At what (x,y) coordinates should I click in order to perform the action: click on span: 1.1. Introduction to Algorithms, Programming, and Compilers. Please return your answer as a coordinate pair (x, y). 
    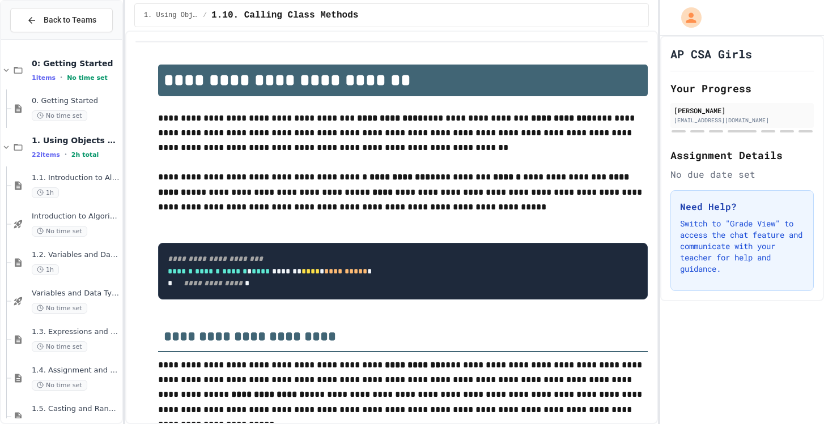
    Looking at the image, I should click on (75, 178).